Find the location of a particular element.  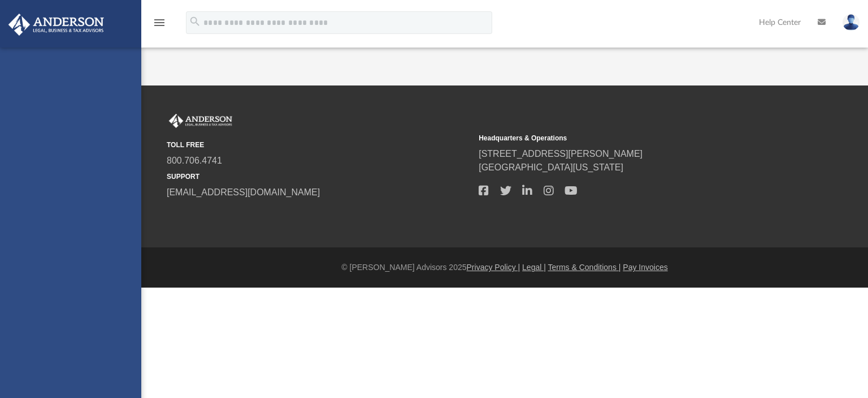

a: Pay Invoices is located at coordinates (645, 267).